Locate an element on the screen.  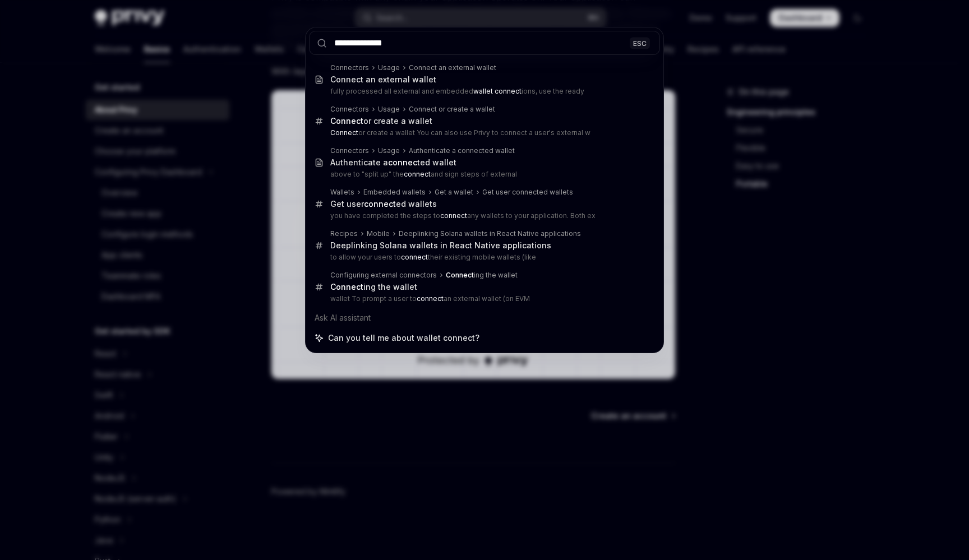
div: Configuring external connectors is located at coordinates (383, 275).